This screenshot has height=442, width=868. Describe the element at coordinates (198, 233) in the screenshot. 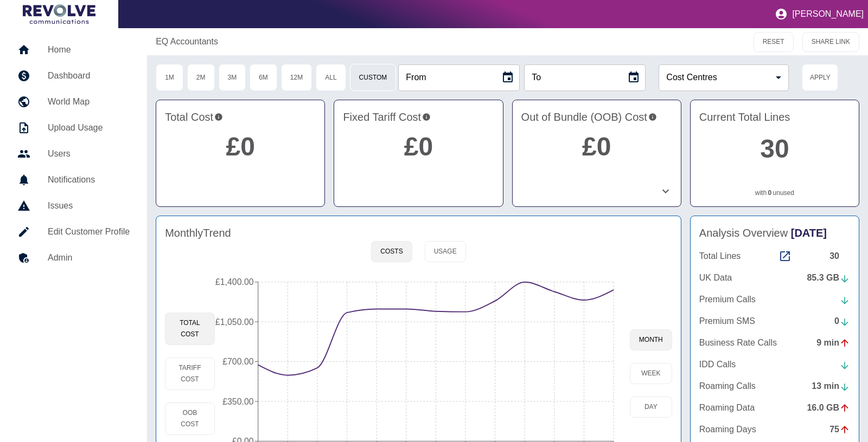

I see `h4: Monthly Trend` at that location.